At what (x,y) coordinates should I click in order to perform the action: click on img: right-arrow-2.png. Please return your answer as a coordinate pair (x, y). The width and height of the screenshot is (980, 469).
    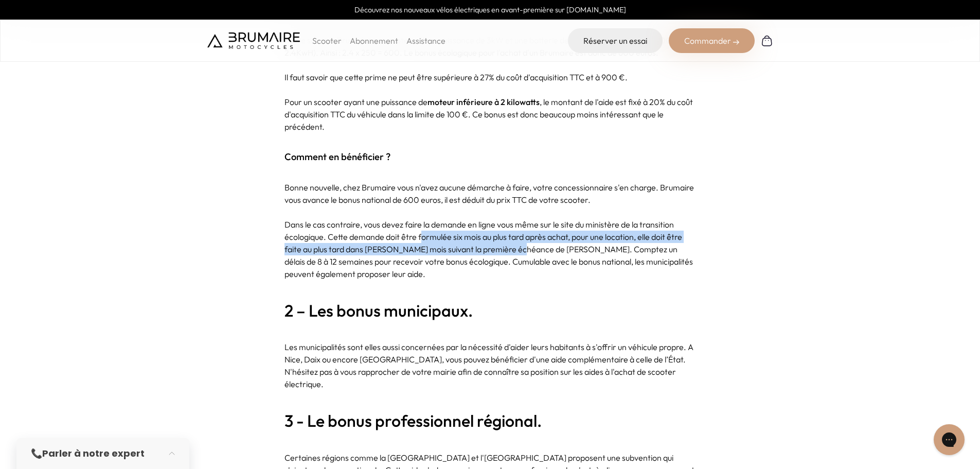
    Looking at the image, I should click on (736, 42).